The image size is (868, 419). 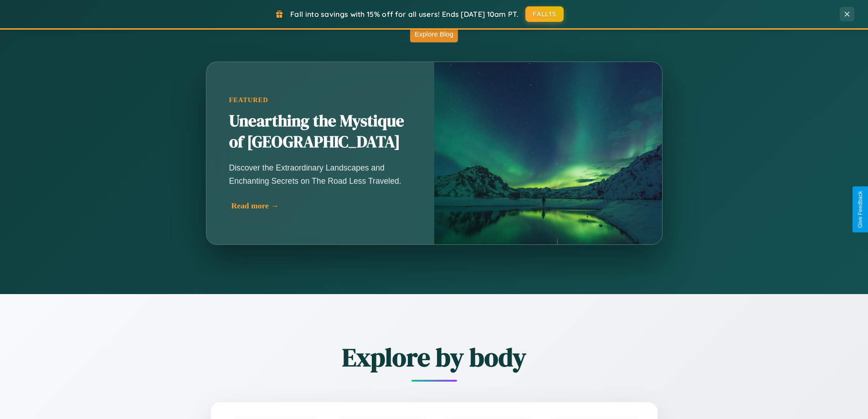 I want to click on div: Featured, so click(x=321, y=100).